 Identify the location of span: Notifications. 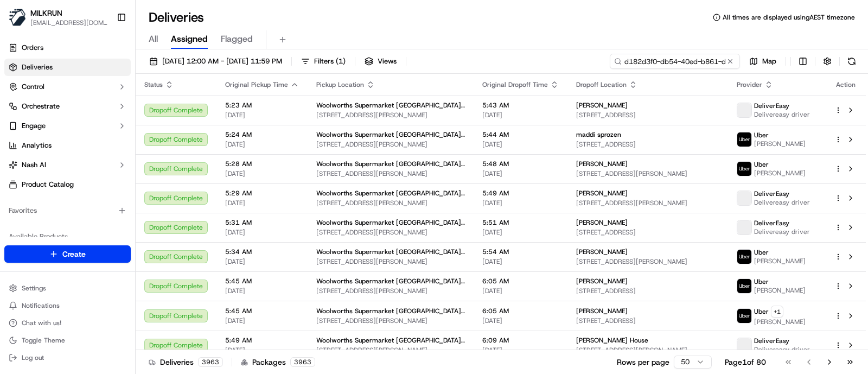
(41, 305).